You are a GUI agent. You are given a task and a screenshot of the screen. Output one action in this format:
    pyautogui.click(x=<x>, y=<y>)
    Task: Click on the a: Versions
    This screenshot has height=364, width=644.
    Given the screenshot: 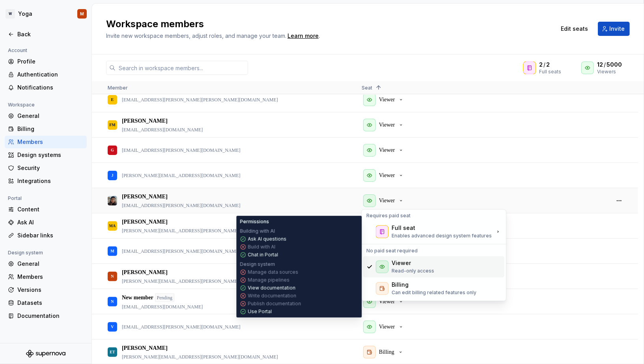 What is the action you would take?
    pyautogui.click(x=45, y=290)
    